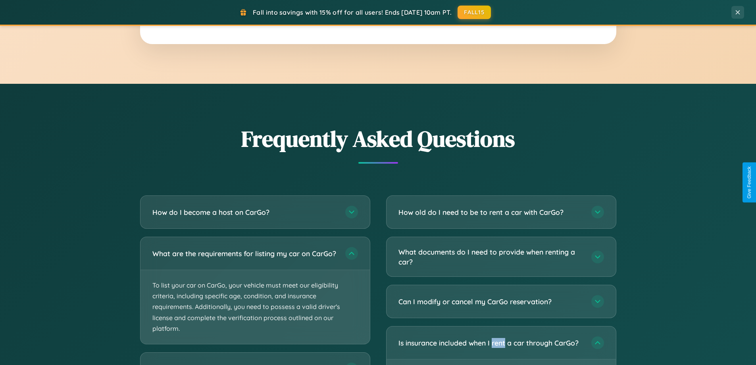 The height and width of the screenshot is (365, 756). Describe the element at coordinates (474, 12) in the screenshot. I see `button: FALL15` at that location.